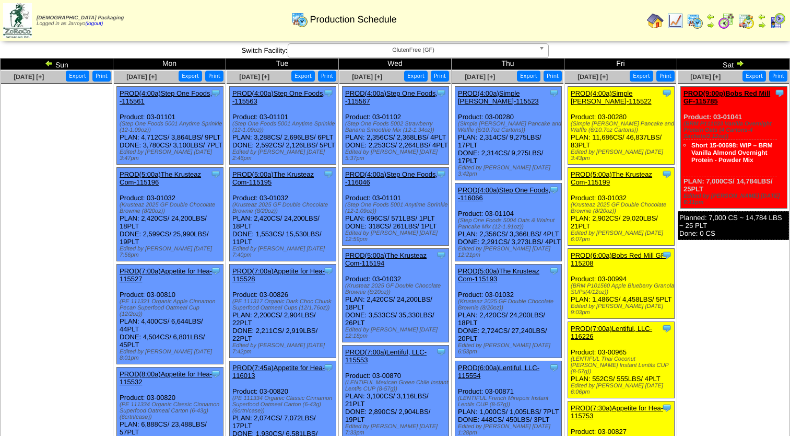 The width and height of the screenshot is (790, 436). What do you see at coordinates (397, 127) in the screenshot?
I see `div: (Step One Foods 5002 Strawberry Banana Smoothie Mix (12-1.34oz))` at bounding box center [397, 127].